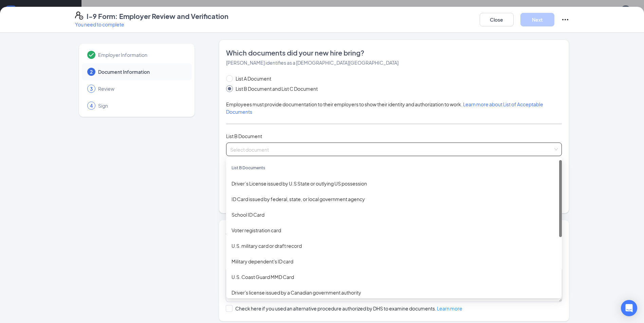  What do you see at coordinates (629, 308) in the screenshot?
I see `div: Open Intercom Messenger` at bounding box center [629, 308].